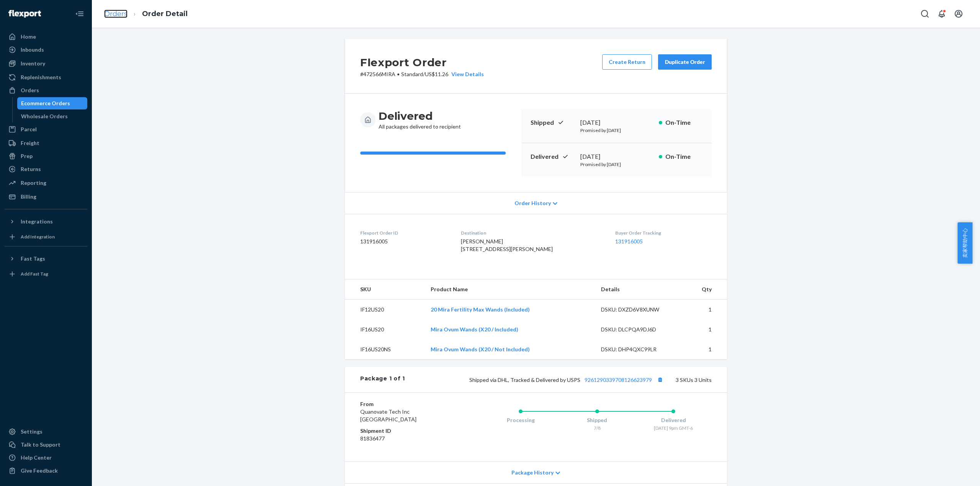 The width and height of the screenshot is (980, 486). What do you see at coordinates (40, 444) in the screenshot?
I see `div: Talk to Support` at bounding box center [40, 444].